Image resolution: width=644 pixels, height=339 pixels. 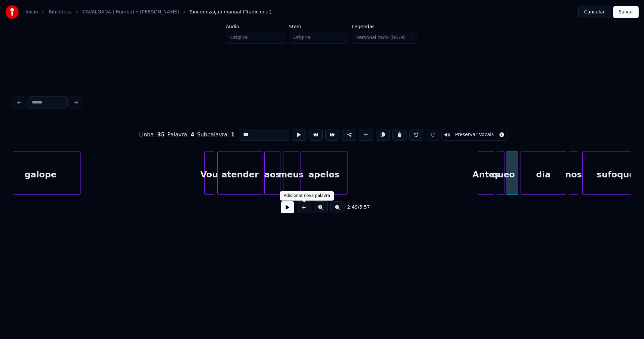 What do you see at coordinates (216, 135) in the screenshot?
I see `div: Subpalavra :` at bounding box center [216, 135].